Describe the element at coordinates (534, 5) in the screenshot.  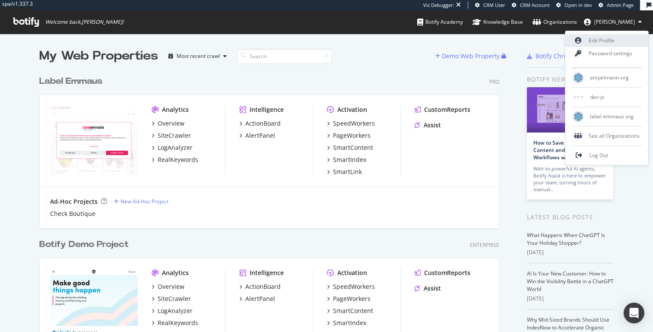
I see `span: CRM Account` at that location.